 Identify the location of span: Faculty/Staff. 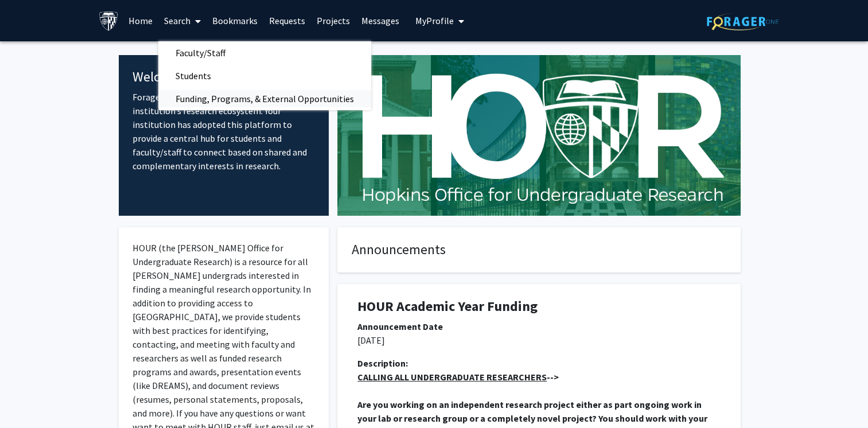
(200, 53).